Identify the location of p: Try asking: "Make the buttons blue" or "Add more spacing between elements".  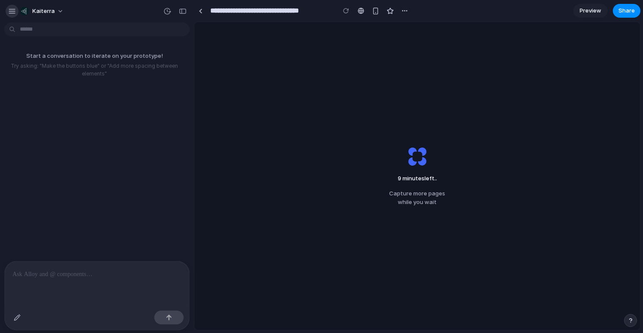
(94, 70).